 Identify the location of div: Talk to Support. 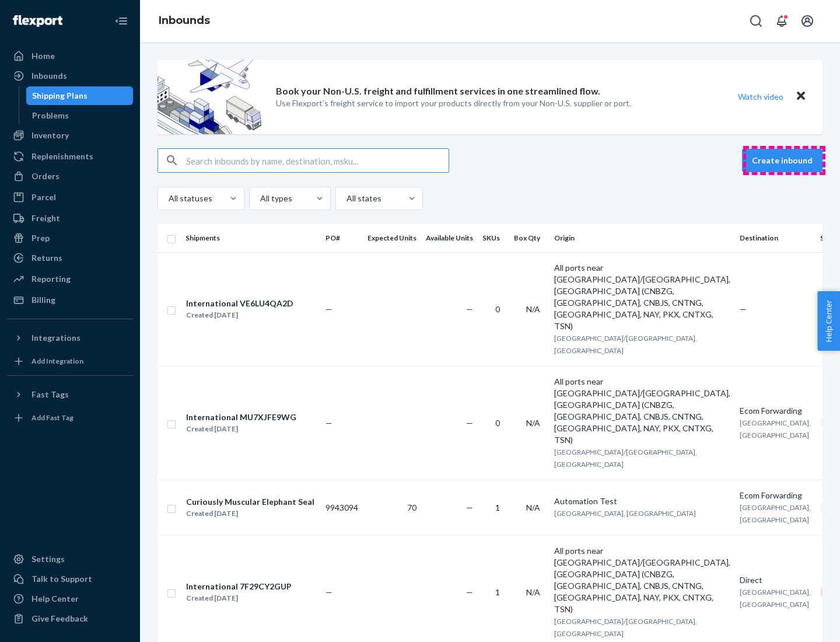
(61, 579).